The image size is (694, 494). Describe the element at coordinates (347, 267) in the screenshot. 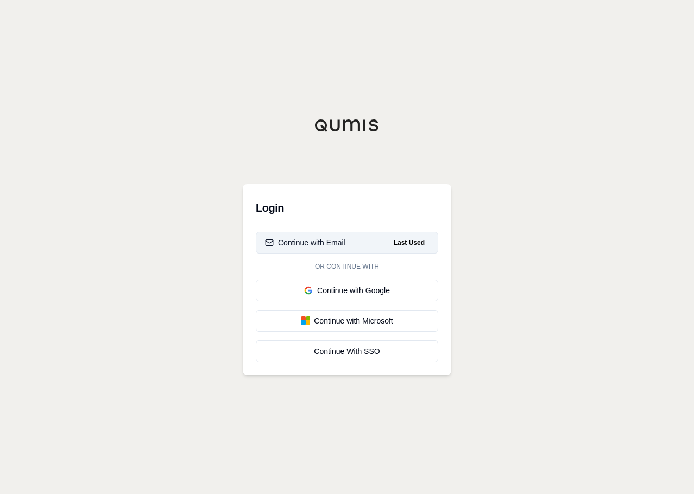

I see `span: Or continue with` at that location.